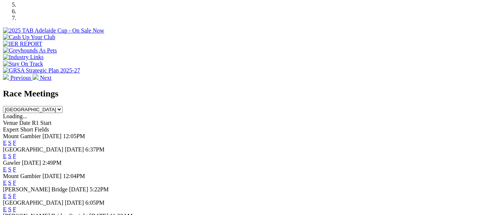  Describe the element at coordinates (41, 129) in the screenshot. I see `span: Fields` at that location.